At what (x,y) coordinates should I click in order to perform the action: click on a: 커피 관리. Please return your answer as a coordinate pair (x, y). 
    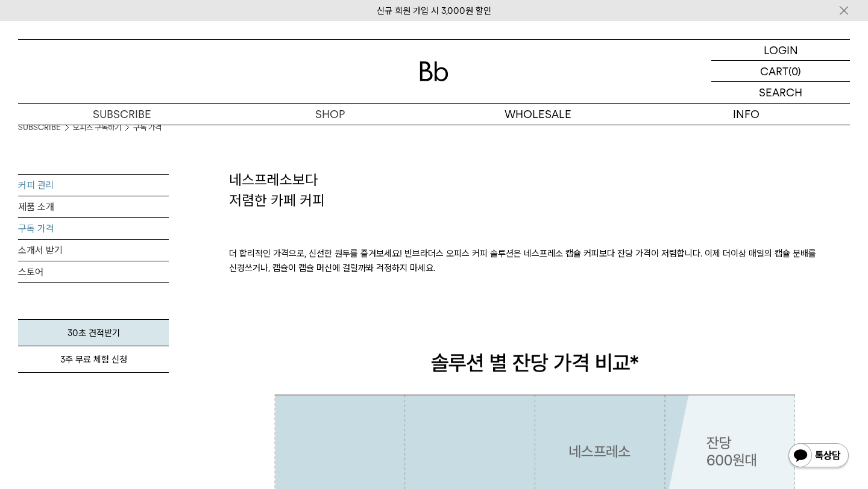
    Looking at the image, I should click on (94, 185).